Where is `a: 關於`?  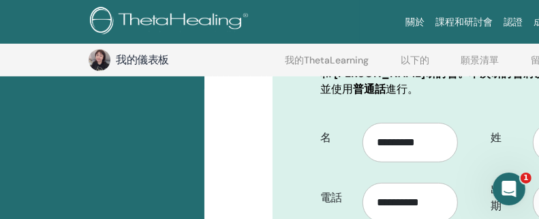 a: 關於 is located at coordinates (416, 22).